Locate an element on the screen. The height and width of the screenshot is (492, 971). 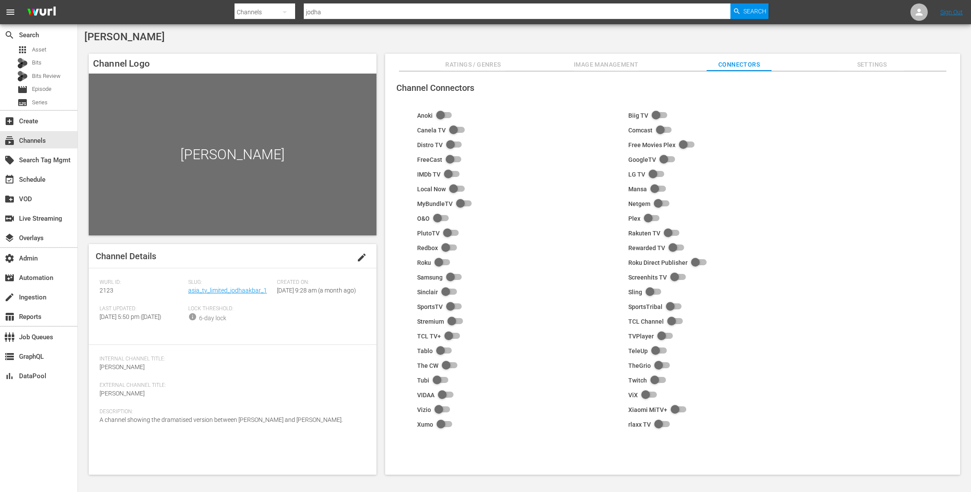
div: Rewarded TV is located at coordinates (646, 248).